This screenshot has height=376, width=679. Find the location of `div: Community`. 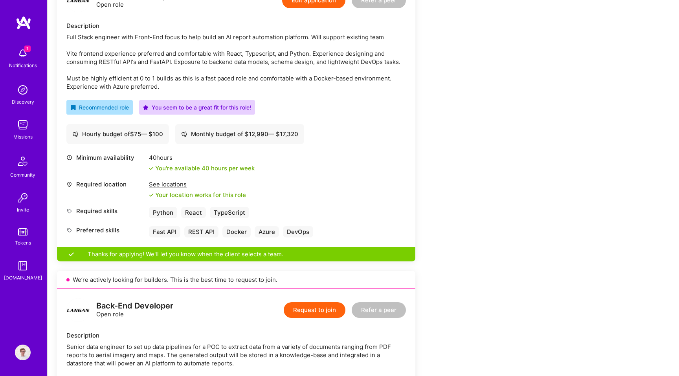

div: Community is located at coordinates (23, 175).